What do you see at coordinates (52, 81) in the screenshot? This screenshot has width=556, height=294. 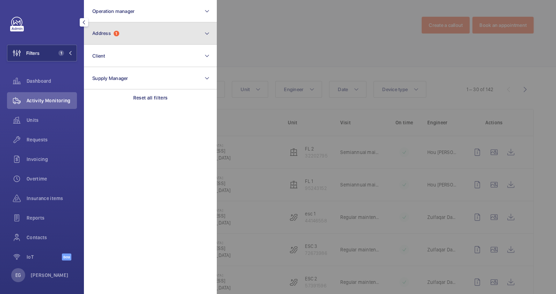 I see `span: Dashboard` at bounding box center [52, 81].